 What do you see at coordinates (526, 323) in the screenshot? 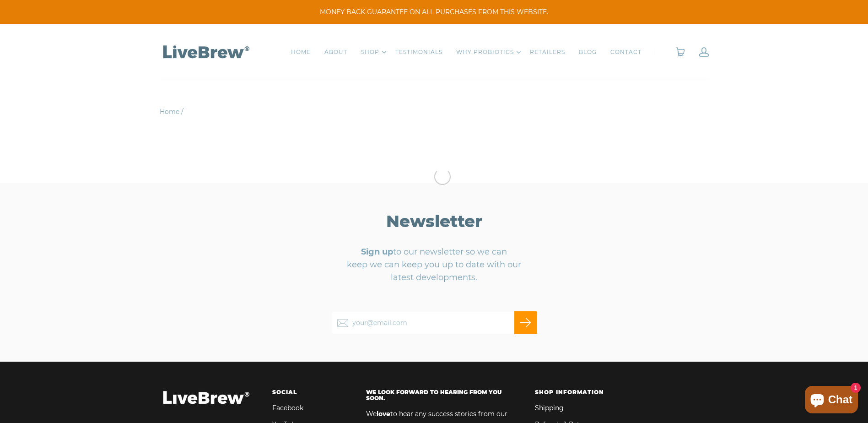
I see `input: Subscribe` at bounding box center [526, 323].